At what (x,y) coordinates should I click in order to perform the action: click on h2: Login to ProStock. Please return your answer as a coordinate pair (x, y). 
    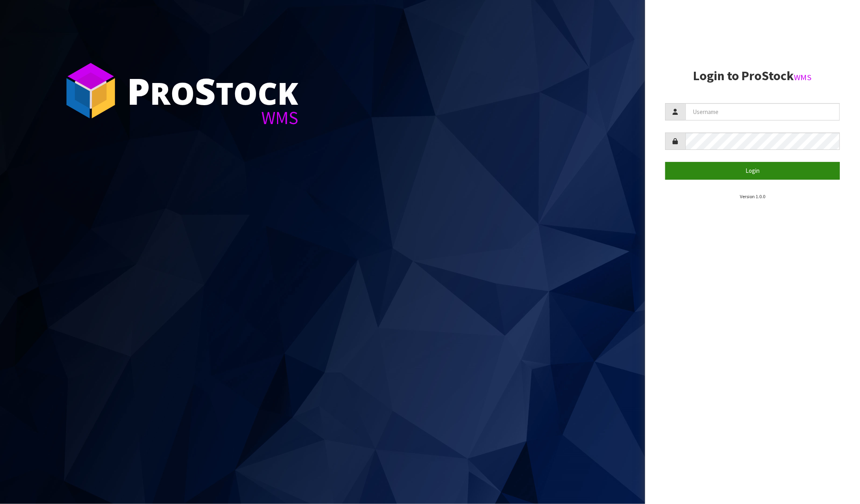
    Looking at the image, I should click on (752, 76).